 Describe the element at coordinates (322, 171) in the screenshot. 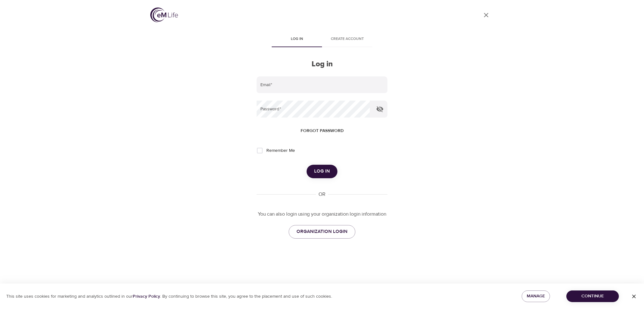

I see `button: Log in` at that location.